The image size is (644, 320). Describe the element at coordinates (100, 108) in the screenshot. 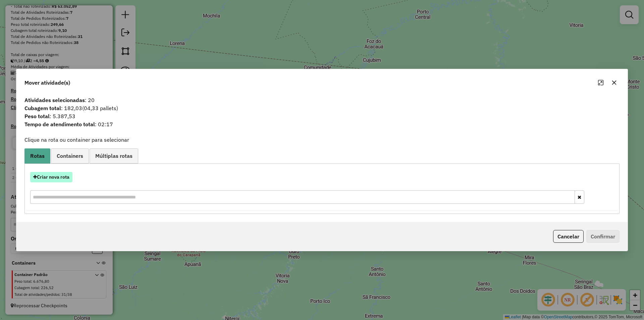

I see `span: (04,33 pallets)` at that location.